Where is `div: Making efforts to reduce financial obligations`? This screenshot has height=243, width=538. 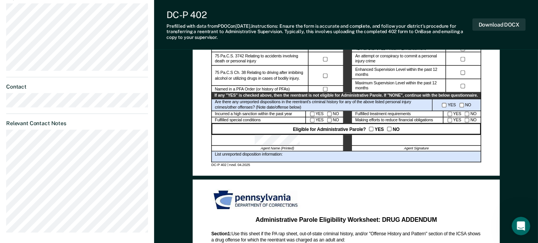
div: Making efforts to reduce financial obligations is located at coordinates (397, 121).